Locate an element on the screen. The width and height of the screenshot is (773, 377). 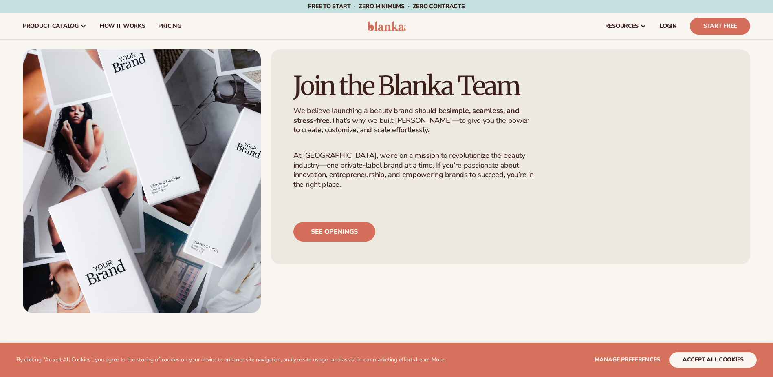
button: Manage preferences is located at coordinates (627, 359).